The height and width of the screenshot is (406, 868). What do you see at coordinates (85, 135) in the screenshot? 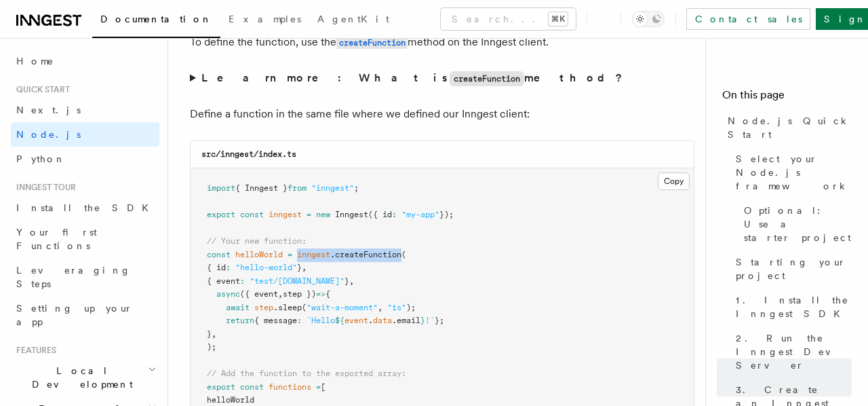
I see `a: Node.js` at bounding box center [85, 135].